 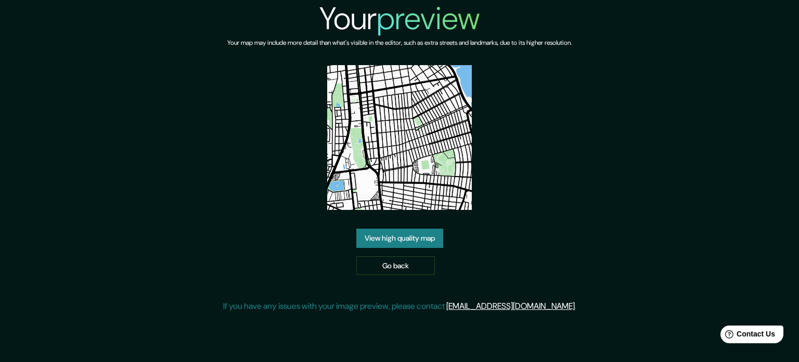 I want to click on img: created-map-preview, so click(x=400, y=137).